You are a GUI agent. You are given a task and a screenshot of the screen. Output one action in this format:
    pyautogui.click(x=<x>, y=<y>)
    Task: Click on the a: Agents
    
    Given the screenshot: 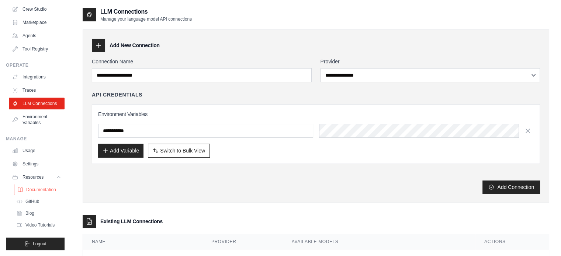 What is the action you would take?
    pyautogui.click(x=36, y=36)
    